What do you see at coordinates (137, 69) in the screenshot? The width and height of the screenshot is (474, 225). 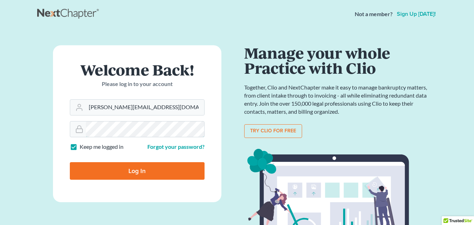 I see `h1: Welcome Back!` at bounding box center [137, 69].